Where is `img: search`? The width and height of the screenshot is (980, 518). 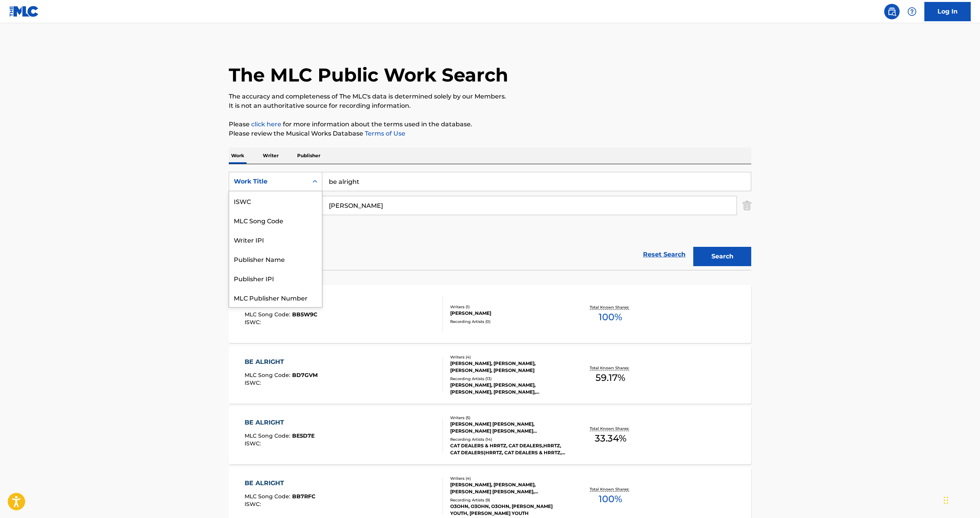 img: search is located at coordinates (892, 12).